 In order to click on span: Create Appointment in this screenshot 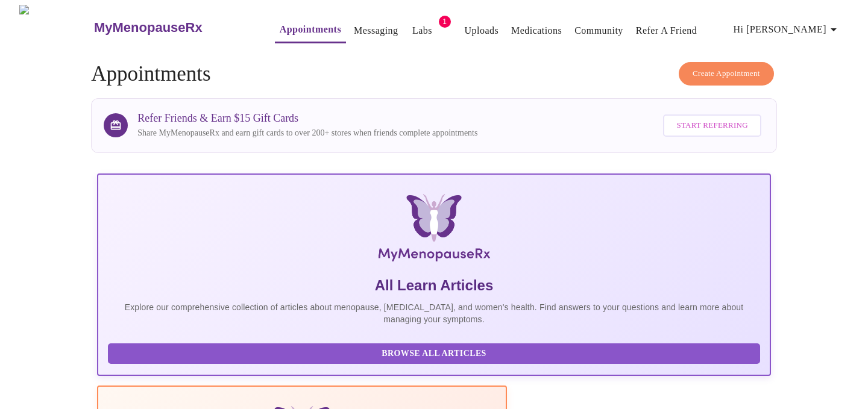, I will do `click(726, 74)`.